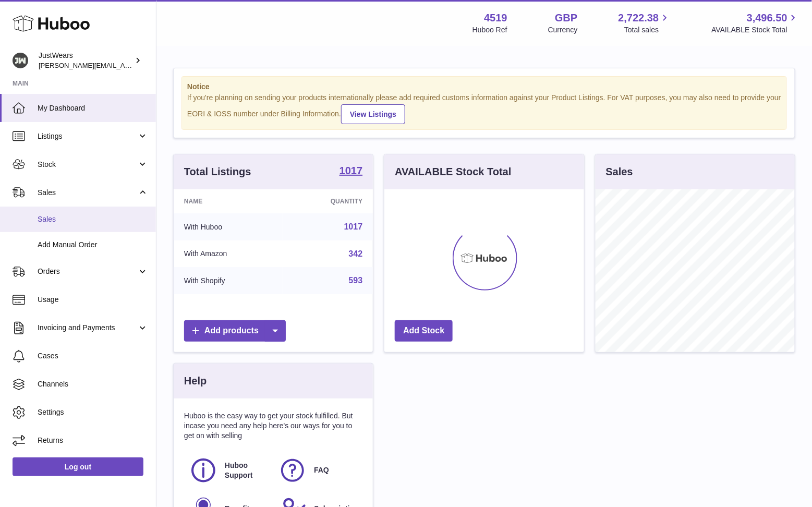 The height and width of the screenshot is (507, 812). Describe the element at coordinates (620, 172) in the screenshot. I see `h3: Sales` at that location.